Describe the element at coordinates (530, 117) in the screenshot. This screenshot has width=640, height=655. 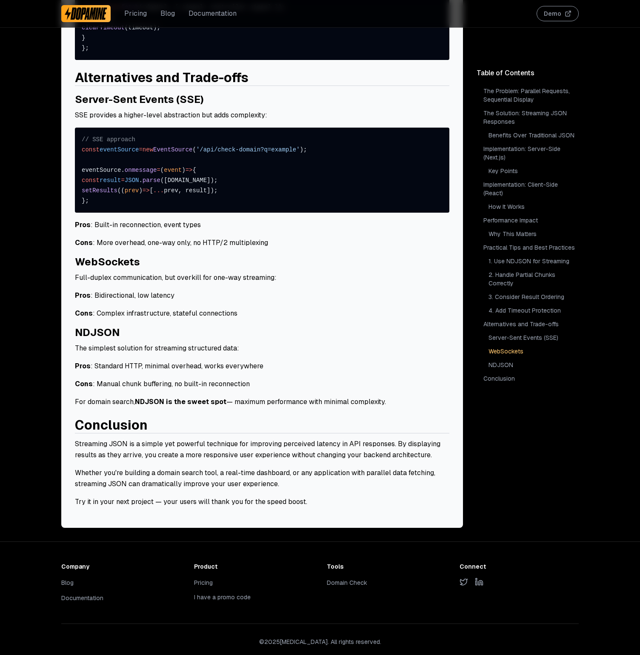
I see `a: The Solution: Streaming JSON Responses` at that location.